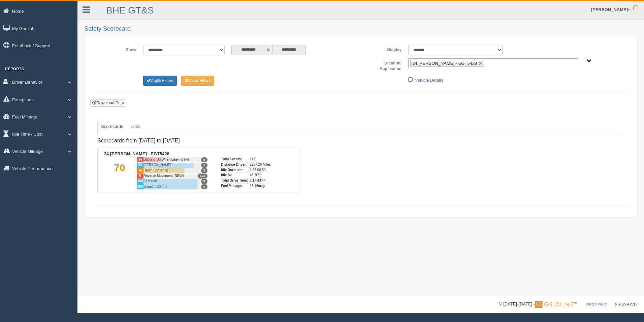  Describe the element at coordinates (235, 186) in the screenshot. I see `div: Fuel Mileage:` at that location.